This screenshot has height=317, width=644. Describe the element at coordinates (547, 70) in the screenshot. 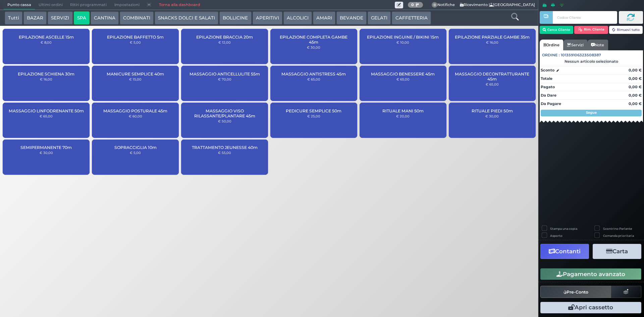

I see `strong: Sconto` at that location.